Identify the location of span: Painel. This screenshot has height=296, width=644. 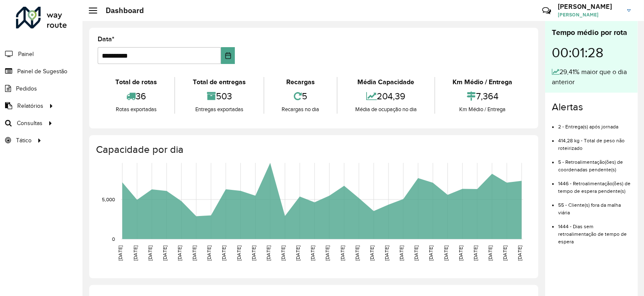
(26, 54).